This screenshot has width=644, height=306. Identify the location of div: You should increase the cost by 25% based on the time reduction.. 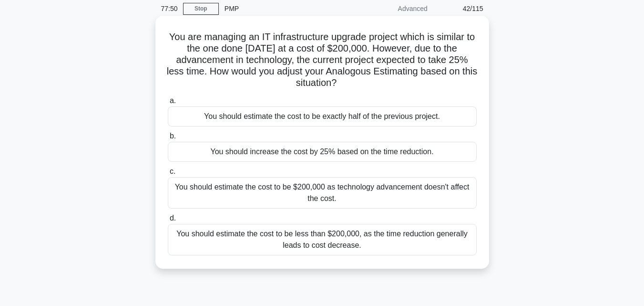
(322, 152).